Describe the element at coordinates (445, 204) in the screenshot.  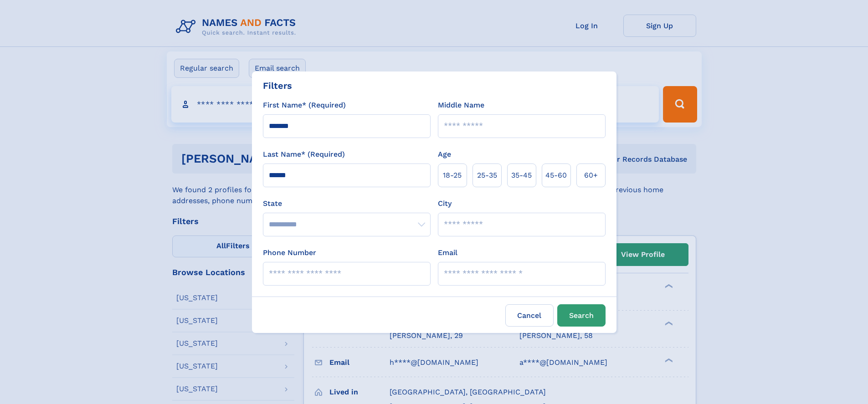
I see `label: City` at that location.